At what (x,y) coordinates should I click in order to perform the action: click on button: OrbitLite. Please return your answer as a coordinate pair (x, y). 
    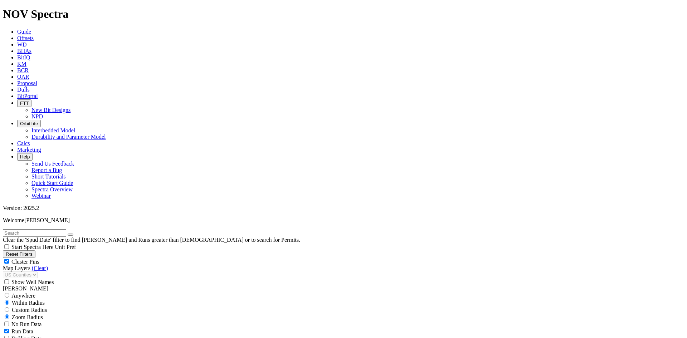
    Looking at the image, I should click on (29, 124).